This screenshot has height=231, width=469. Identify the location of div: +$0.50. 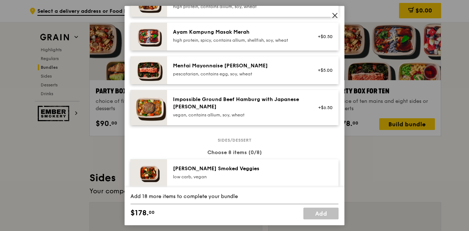
(323, 37).